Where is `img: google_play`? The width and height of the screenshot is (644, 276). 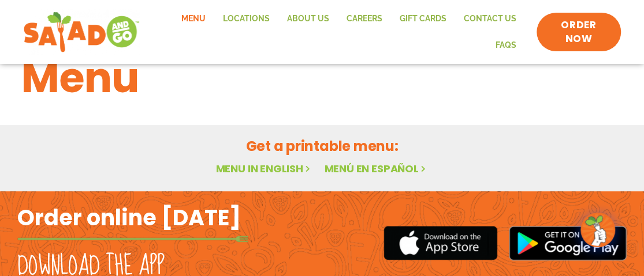
img: google_play is located at coordinates (568, 243).